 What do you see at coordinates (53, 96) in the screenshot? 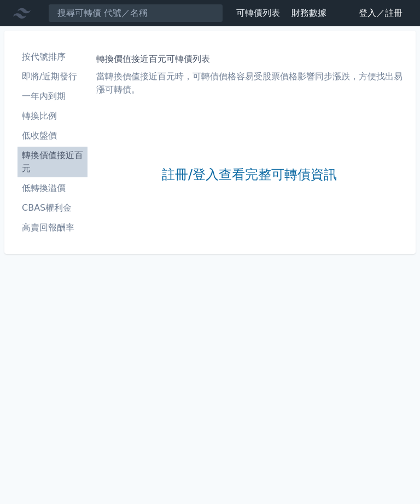
I see `a: 一年內到期` at bounding box center [53, 96].